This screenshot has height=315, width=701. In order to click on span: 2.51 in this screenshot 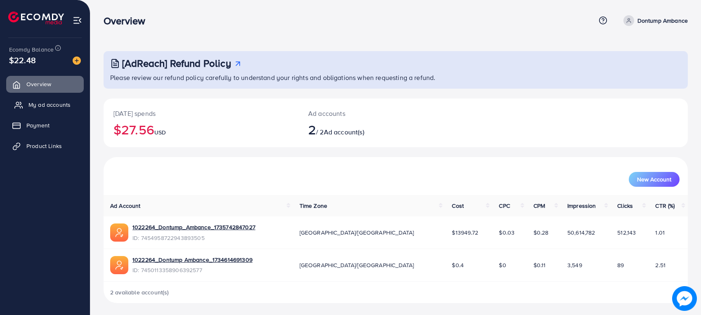, I will do `click(660, 265)`.